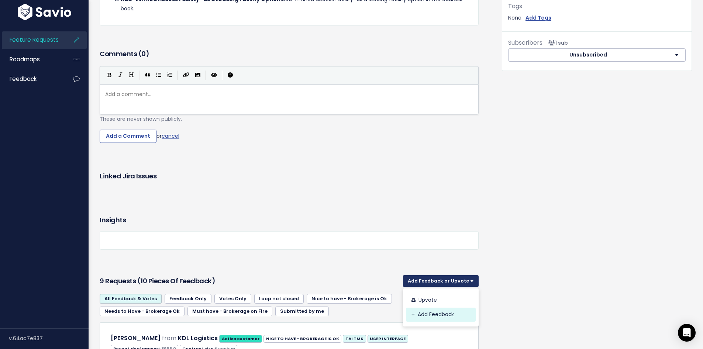  I want to click on span: Feature Requests, so click(34, 39).